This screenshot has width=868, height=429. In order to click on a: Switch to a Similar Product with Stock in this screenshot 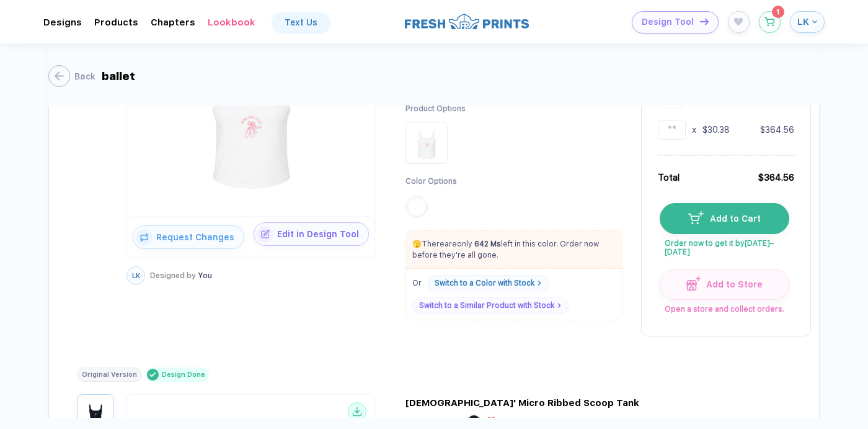, I will do `click(490, 306)`.